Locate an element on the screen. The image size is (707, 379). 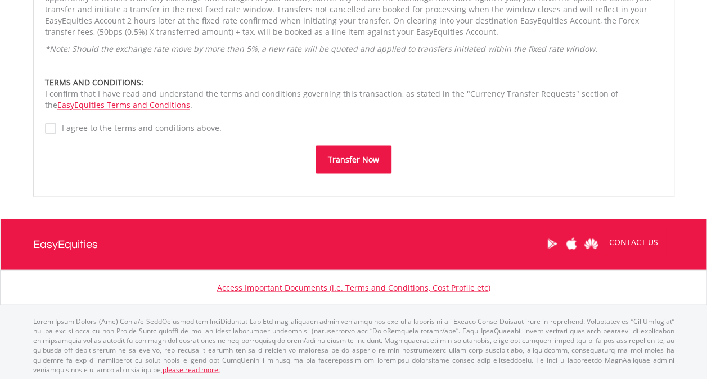
a: please read more: is located at coordinates (191, 369).